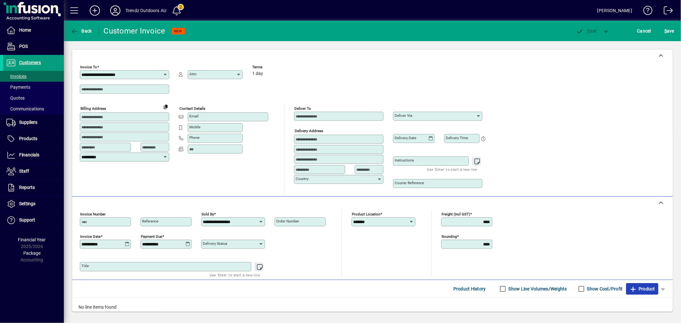 This screenshot has height=323, width=681. What do you see at coordinates (215, 243) in the screenshot?
I see `mat-label: Delivery status` at bounding box center [215, 243].